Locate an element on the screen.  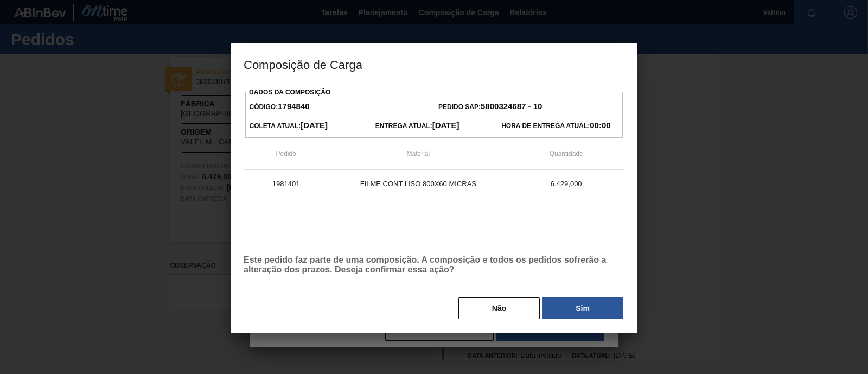
span: Material is located at coordinates (419, 153).